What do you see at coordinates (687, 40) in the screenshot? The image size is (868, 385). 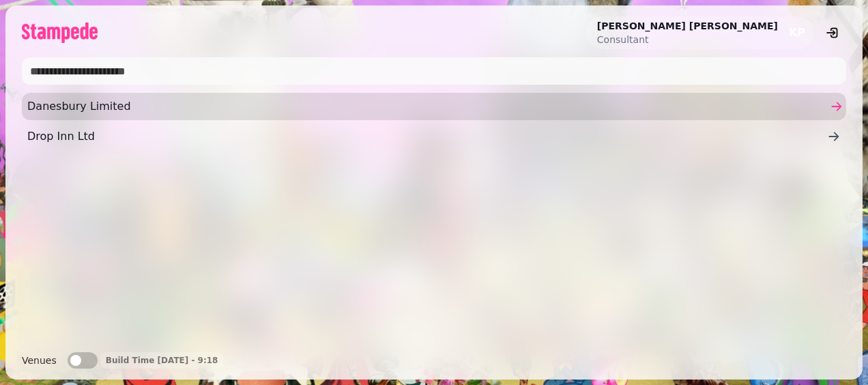 I see `p: Consultant` at bounding box center [687, 40].